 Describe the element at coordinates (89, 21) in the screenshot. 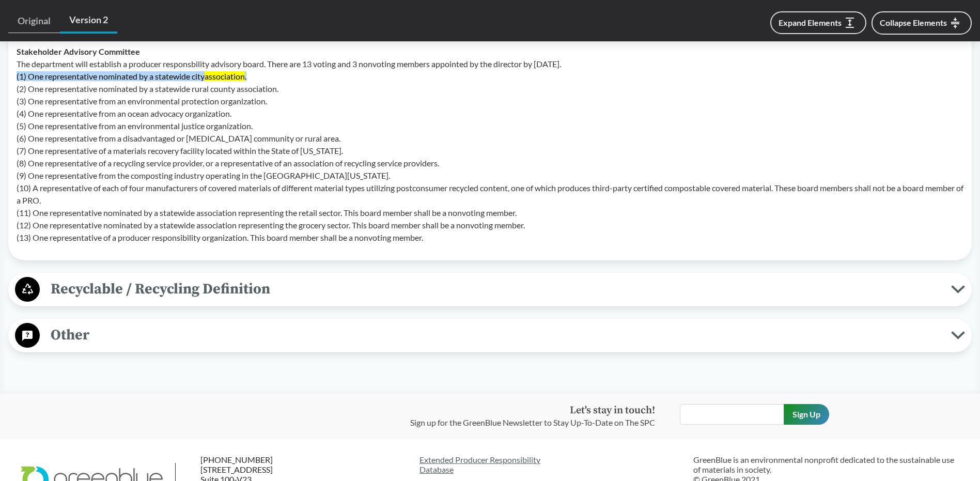

I see `a: Version 2` at that location.